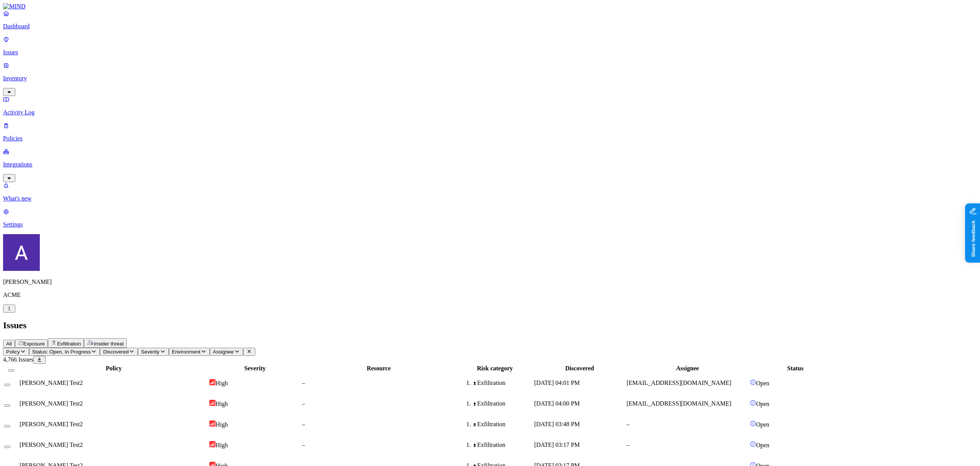  What do you see at coordinates (490, 52) in the screenshot?
I see `p: Issues` at bounding box center [490, 52].